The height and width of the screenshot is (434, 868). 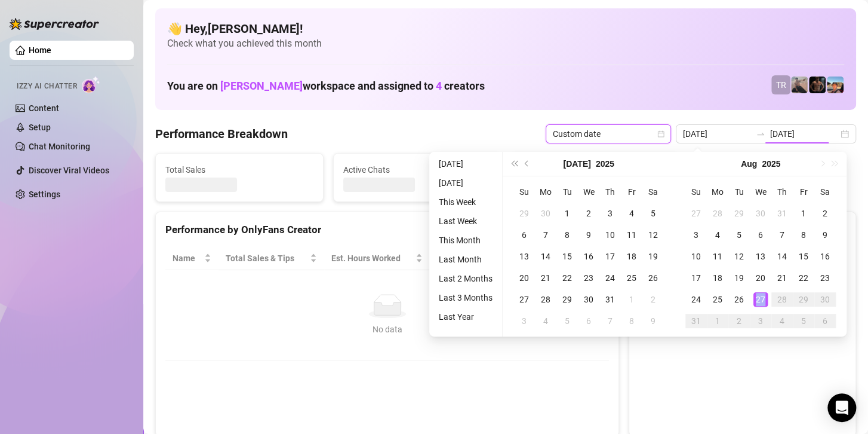 I want to click on a: Settings, so click(x=44, y=194).